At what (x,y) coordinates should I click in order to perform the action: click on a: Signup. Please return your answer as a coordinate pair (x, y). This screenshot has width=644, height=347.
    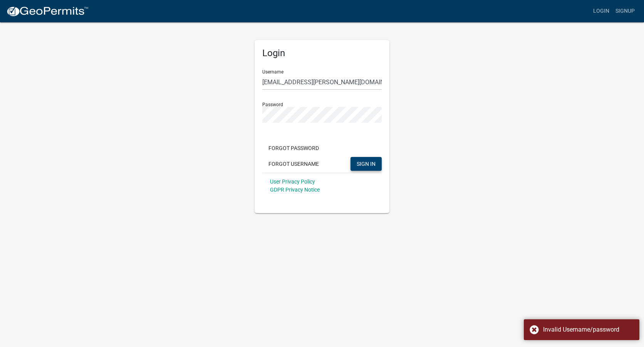
    Looking at the image, I should click on (626, 11).